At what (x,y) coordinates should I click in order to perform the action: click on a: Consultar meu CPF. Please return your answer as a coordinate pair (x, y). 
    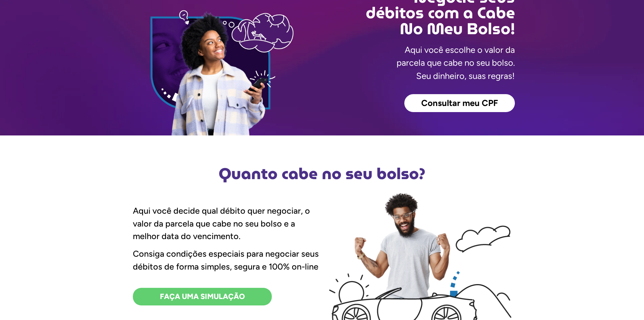
    Looking at the image, I should click on (459, 103).